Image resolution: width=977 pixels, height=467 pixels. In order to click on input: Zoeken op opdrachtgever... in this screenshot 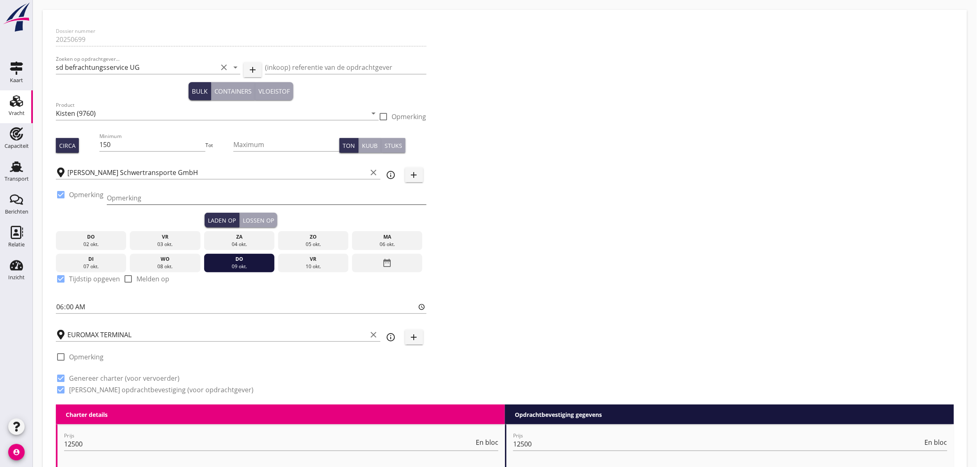, I will do `click(136, 67)`.